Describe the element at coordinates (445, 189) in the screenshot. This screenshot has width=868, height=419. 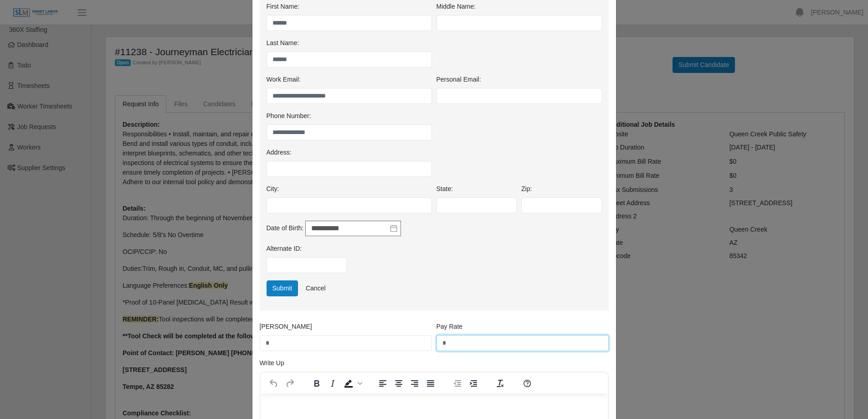
I see `label: State:` at that location.